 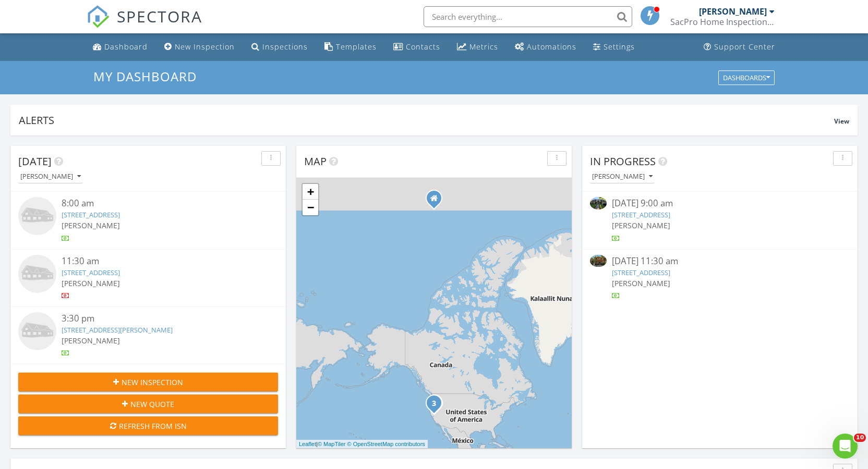 I want to click on div: 3:30 pm, so click(x=159, y=318).